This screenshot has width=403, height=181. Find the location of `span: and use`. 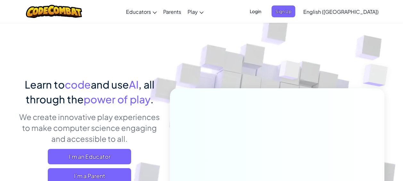

span: and use is located at coordinates (110, 84).